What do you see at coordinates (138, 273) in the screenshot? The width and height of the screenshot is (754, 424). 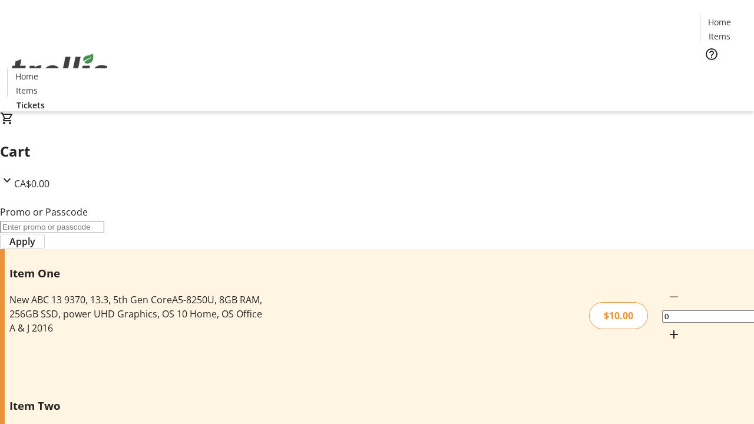 I see `h3: Item One` at bounding box center [138, 273].